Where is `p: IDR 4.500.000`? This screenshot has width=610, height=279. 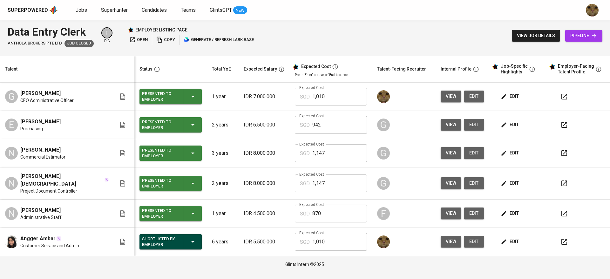 p: IDR 4.500.000 is located at coordinates (264, 213).